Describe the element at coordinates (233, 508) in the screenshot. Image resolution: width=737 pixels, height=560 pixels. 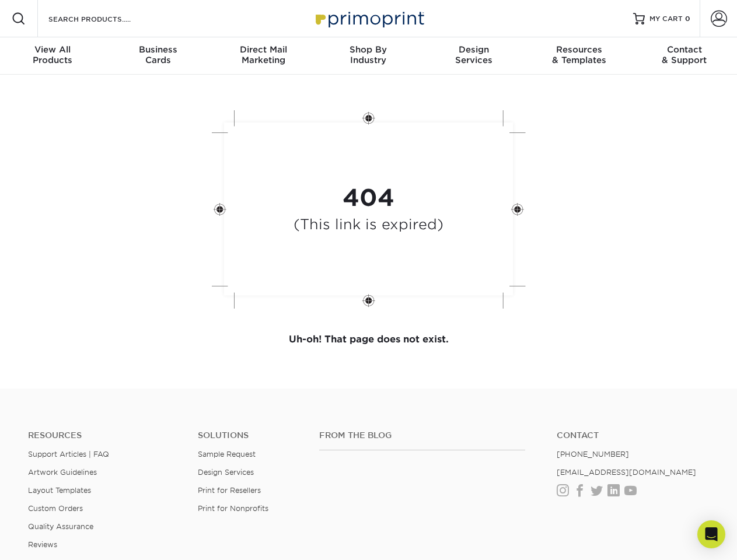
I see `a: Print for Nonprofits` at that location.